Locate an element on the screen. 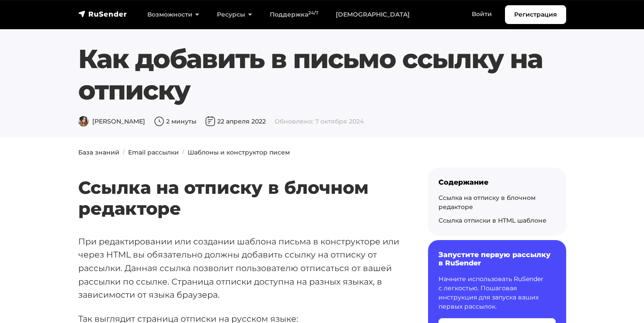  p: Начните использовать RuSender с легкостью. Пошаговая инструкция для запуска ваших первых рассылок. is located at coordinates (497, 293).